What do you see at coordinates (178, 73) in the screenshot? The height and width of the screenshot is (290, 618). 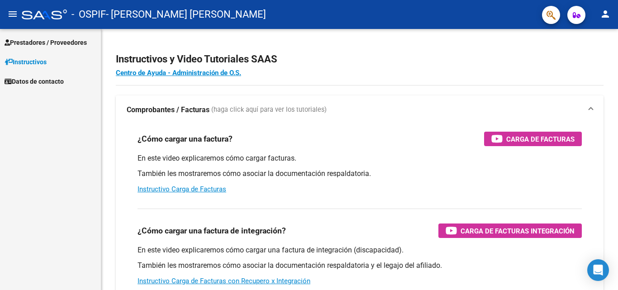 I see `a: Centro de Ayuda - Administración de O.S.` at bounding box center [178, 73].